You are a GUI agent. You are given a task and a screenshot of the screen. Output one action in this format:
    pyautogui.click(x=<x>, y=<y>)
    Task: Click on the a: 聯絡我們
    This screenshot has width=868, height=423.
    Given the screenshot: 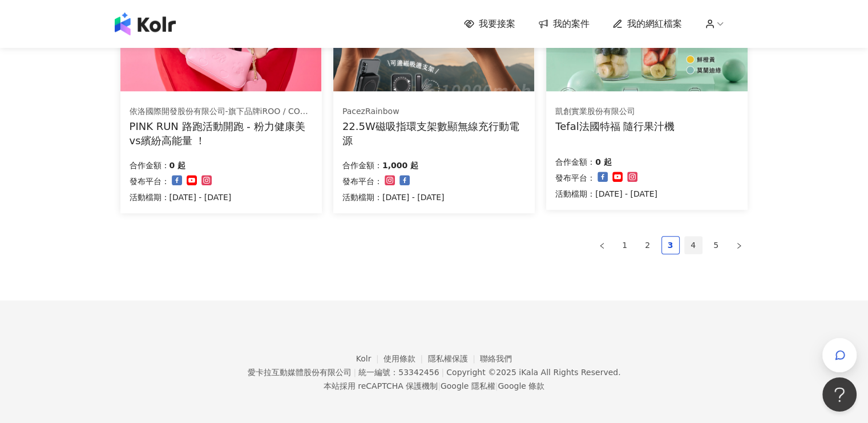 What is the action you would take?
    pyautogui.click(x=496, y=358)
    